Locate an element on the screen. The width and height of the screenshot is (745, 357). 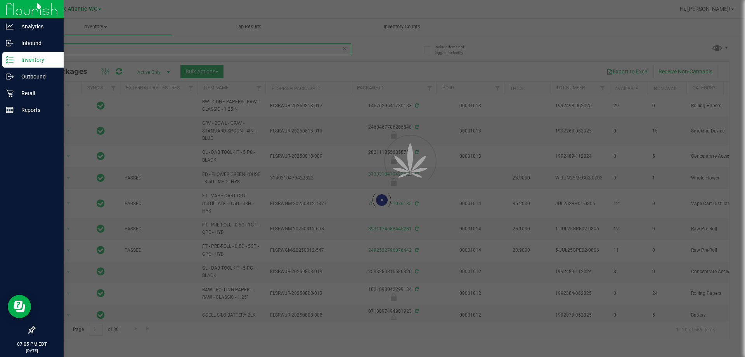
inline-svg: Analytics is located at coordinates (10, 26).